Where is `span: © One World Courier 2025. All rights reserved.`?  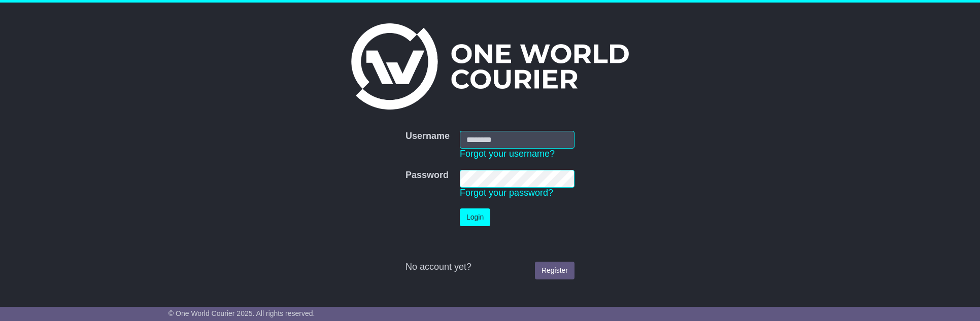
span: © One World Courier 2025. All rights reserved. is located at coordinates (241, 314).